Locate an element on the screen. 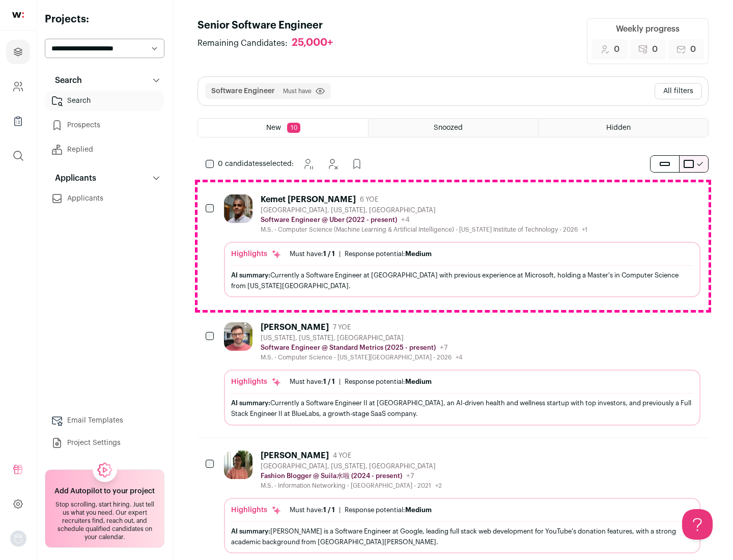 The height and width of the screenshot is (560, 733). img: nopic.png is located at coordinates (18, 539).